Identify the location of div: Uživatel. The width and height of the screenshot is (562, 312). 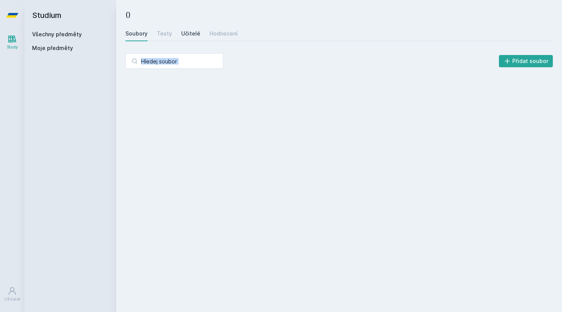
(12, 299).